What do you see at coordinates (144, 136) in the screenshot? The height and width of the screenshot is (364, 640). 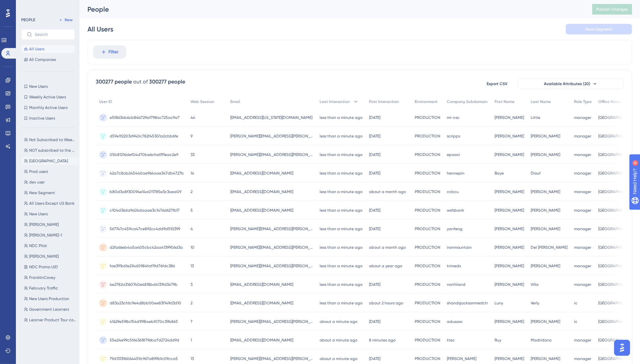 I see `span: d59e1f2203d940c782f45301a2cbb6fe` at bounding box center [144, 136].